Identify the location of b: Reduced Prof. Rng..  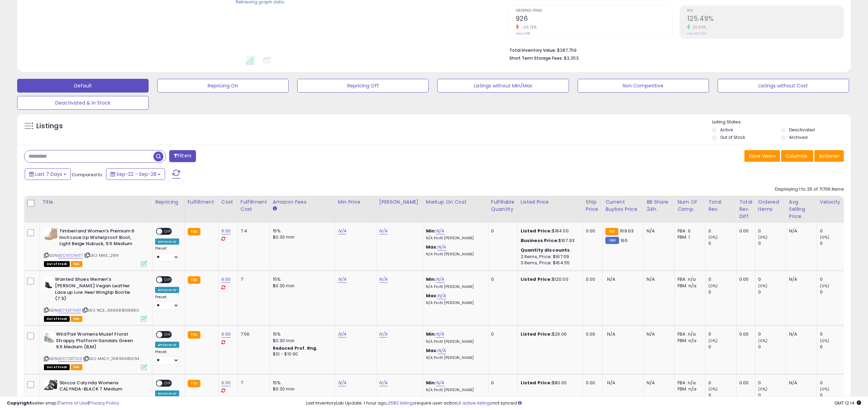
(295, 348).